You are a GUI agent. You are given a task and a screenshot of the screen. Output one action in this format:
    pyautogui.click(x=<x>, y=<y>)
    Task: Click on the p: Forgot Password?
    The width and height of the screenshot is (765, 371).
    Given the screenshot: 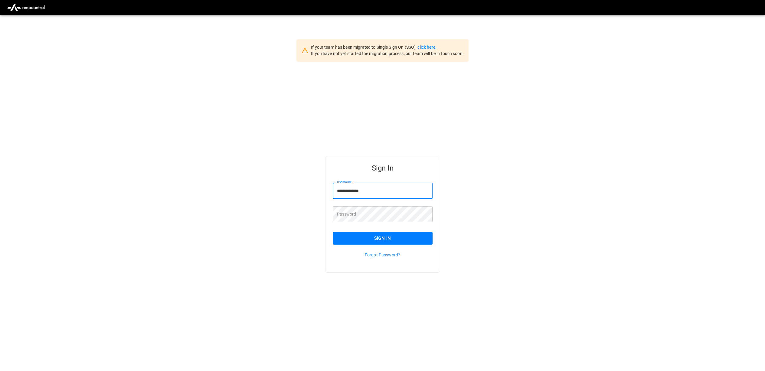 What is the action you would take?
    pyautogui.click(x=383, y=255)
    